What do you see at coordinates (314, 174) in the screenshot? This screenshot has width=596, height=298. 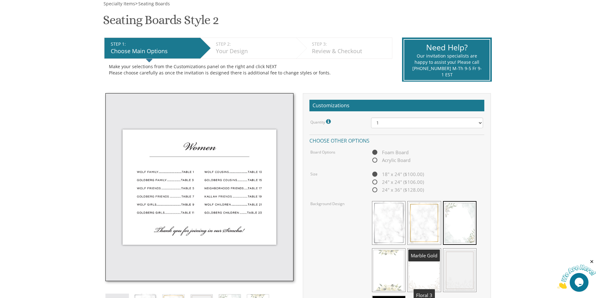 I see `label: Size` at bounding box center [314, 174].